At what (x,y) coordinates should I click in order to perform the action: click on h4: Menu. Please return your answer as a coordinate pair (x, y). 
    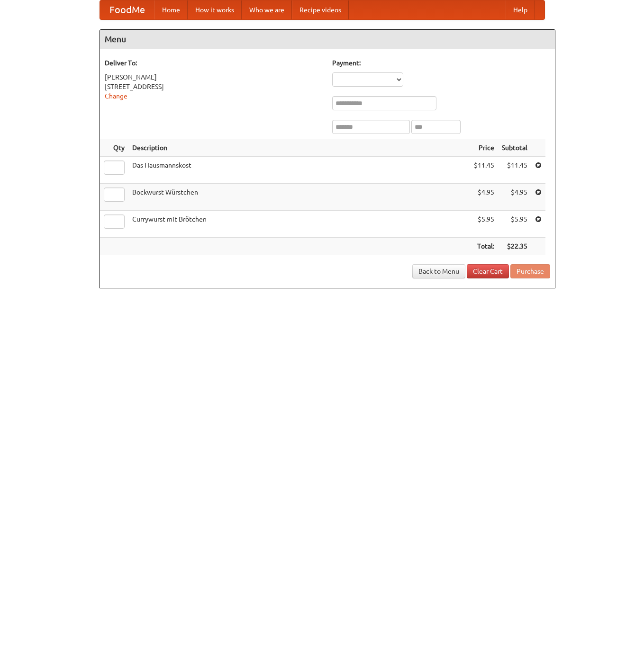
    Looking at the image, I should click on (327, 39).